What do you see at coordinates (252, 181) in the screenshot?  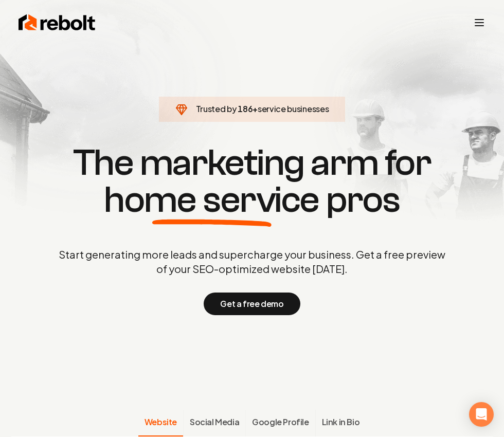 I see `h1: The marketing arm for pros` at bounding box center [252, 181].